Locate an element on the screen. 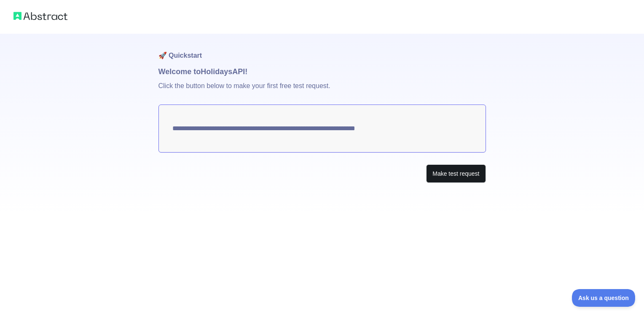 This screenshot has width=644, height=311. p: Click the button below to make your first free test request. is located at coordinates (322, 91).